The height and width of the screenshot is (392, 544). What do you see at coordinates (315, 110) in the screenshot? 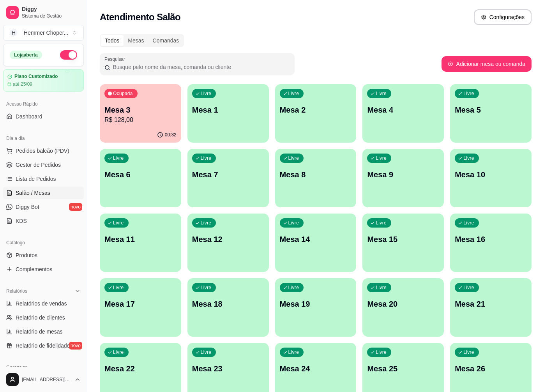
I see `p: Mesa 2` at bounding box center [315, 110].